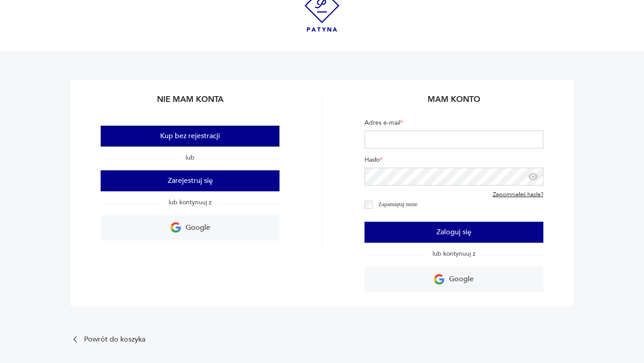  Describe the element at coordinates (190, 136) in the screenshot. I see `a: Kup bez rejestracji` at that location.